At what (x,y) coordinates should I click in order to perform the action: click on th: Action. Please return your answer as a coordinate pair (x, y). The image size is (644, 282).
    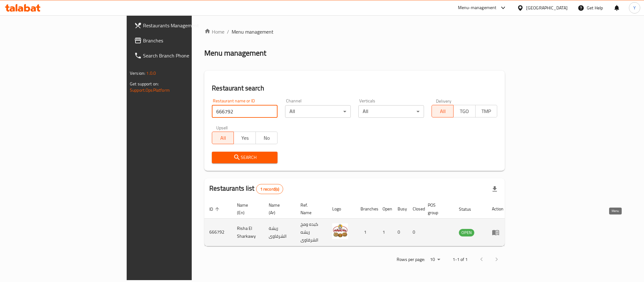
    Looking at the image, I should click on (497, 209).